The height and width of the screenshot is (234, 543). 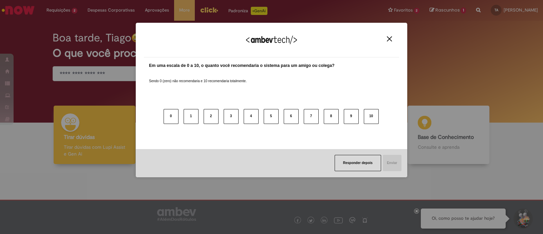 What do you see at coordinates (311, 116) in the screenshot?
I see `button: 7` at bounding box center [311, 116].